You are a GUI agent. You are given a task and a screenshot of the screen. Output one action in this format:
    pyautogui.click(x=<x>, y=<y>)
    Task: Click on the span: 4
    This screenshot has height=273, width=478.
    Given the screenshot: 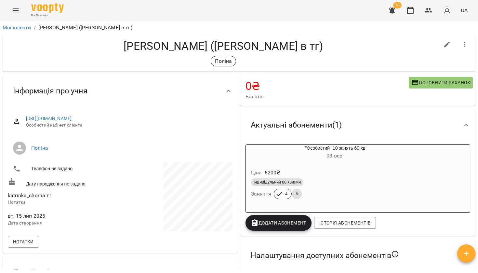 What is the action you would take?
    pyautogui.click(x=286, y=194)
    